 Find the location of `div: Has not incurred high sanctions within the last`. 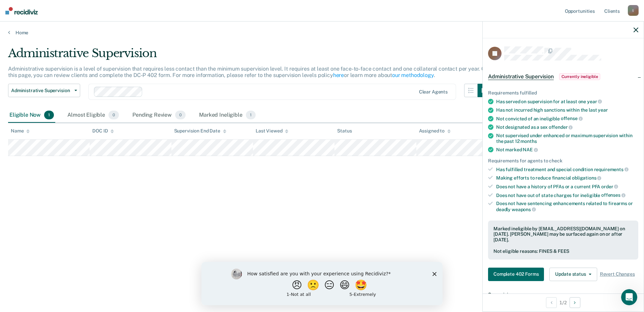

div: Has not incurred high sanctions within the last is located at coordinates (567, 110).